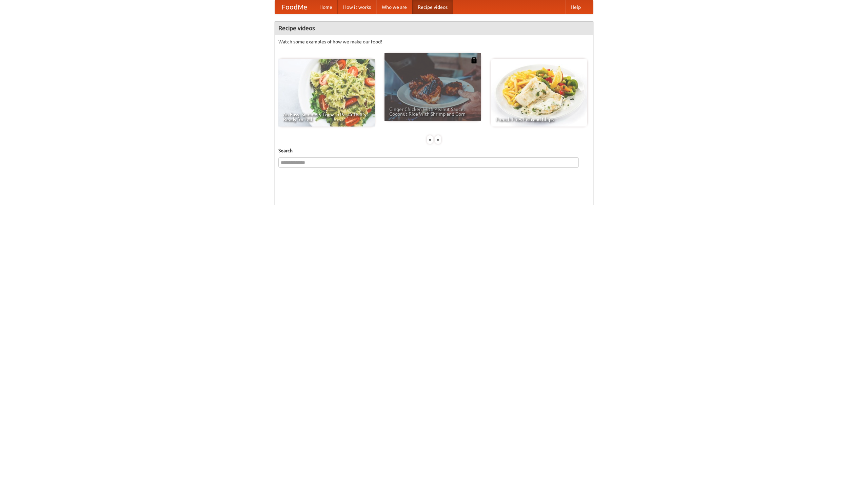  What do you see at coordinates (575, 7) in the screenshot?
I see `a: Help` at bounding box center [575, 7].